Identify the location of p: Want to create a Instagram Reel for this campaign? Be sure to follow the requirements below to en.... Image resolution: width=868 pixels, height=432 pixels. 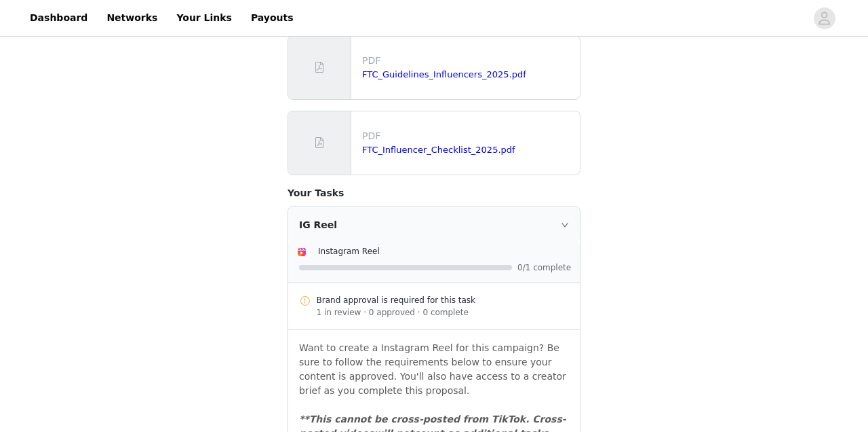
(434, 369).